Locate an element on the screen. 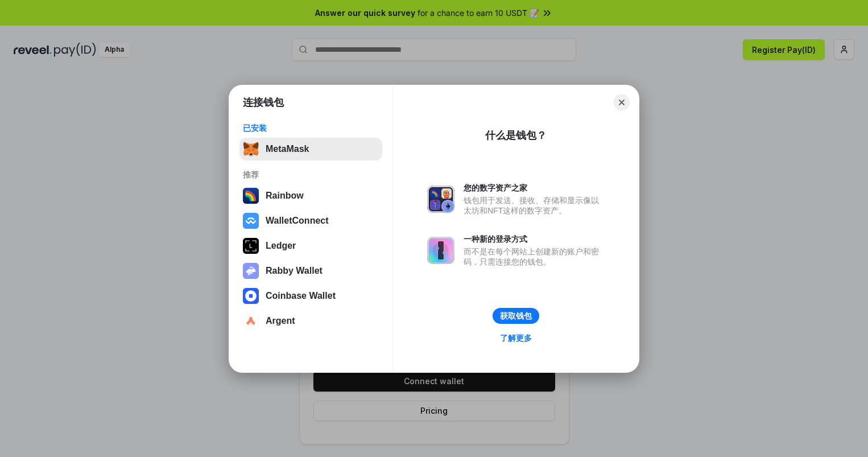  div: 已安装 is located at coordinates (311, 128).